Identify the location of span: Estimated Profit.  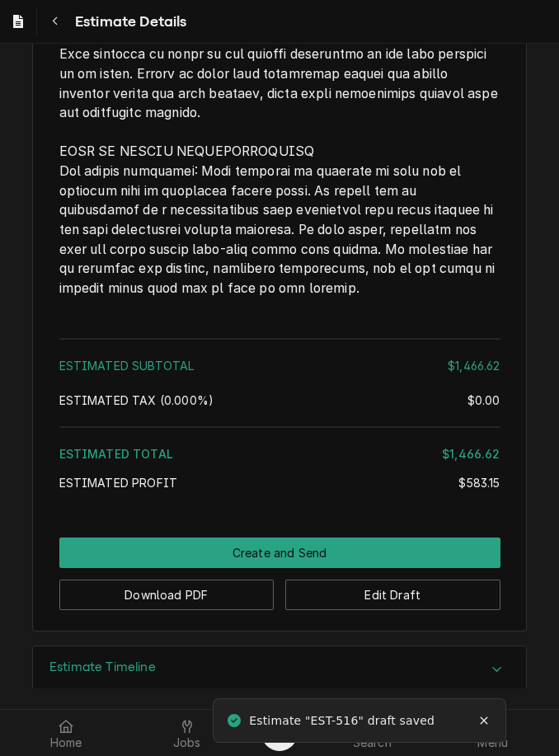
(119, 482).